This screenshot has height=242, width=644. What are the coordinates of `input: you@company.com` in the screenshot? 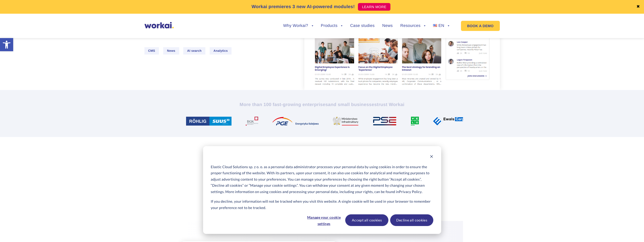 It's located at (123, 11).